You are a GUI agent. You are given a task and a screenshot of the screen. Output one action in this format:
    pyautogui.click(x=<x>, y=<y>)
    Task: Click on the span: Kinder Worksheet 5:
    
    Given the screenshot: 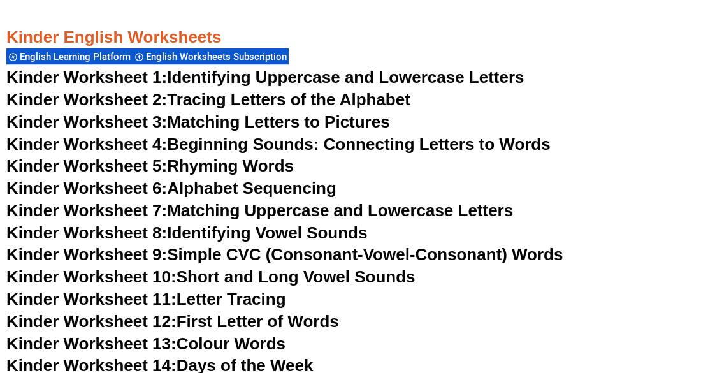 What is the action you would take?
    pyautogui.click(x=87, y=166)
    